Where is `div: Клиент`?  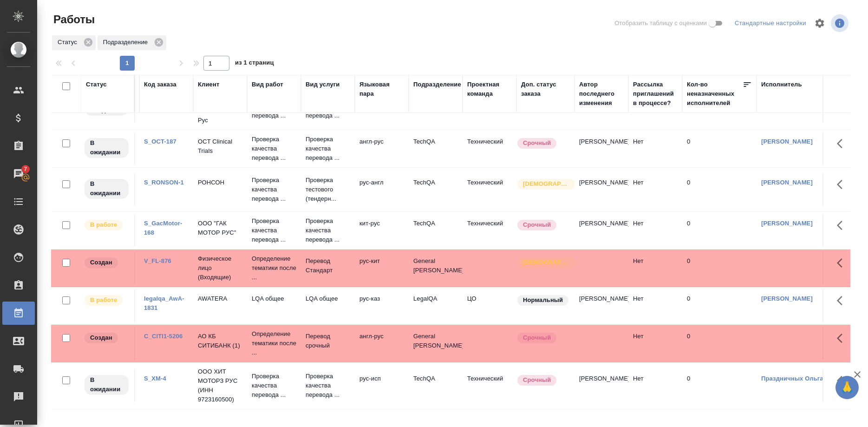
div: Клиент is located at coordinates (208, 85).